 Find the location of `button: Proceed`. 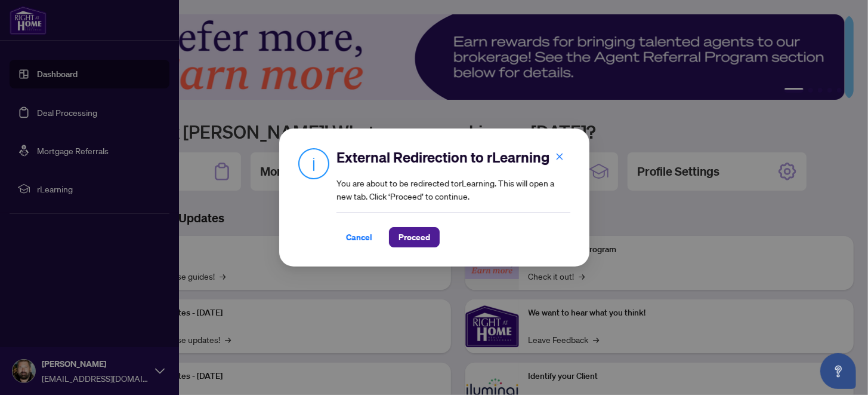

button: Proceed is located at coordinates (414, 237).